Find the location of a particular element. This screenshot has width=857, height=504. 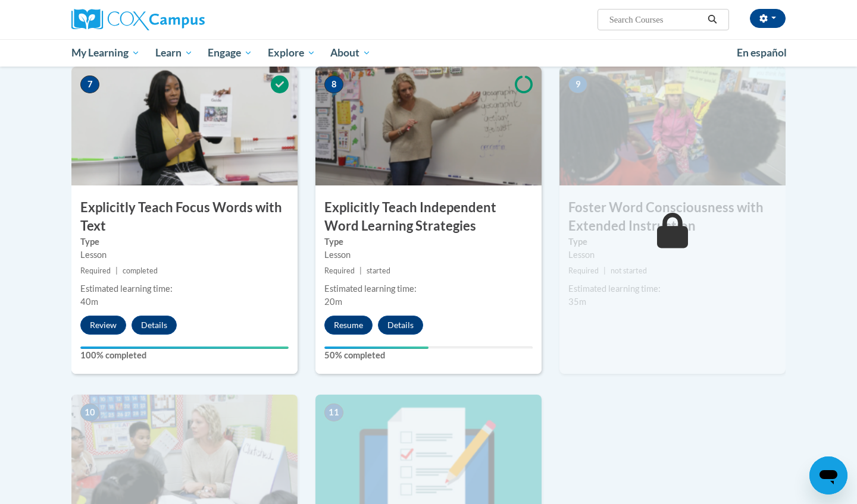

button: Resume is located at coordinates (348, 325).